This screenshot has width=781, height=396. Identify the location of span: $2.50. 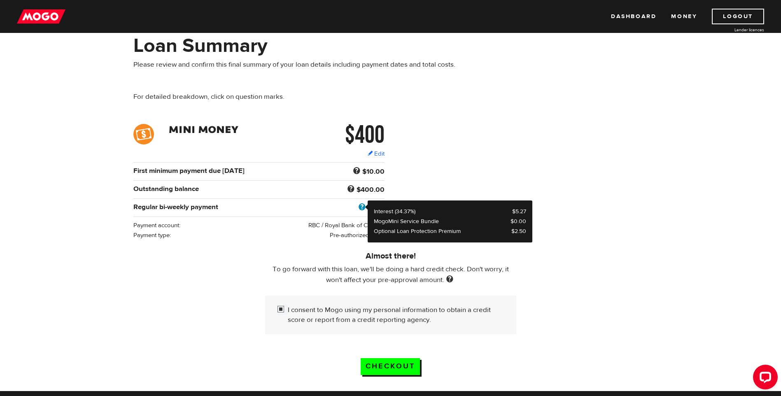
(519, 231).